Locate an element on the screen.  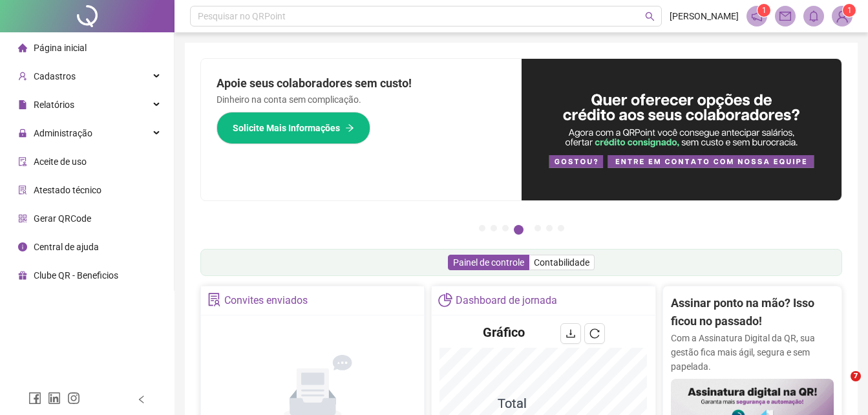
p: Dinheiro na conta sem complicação. is located at coordinates (361, 100).